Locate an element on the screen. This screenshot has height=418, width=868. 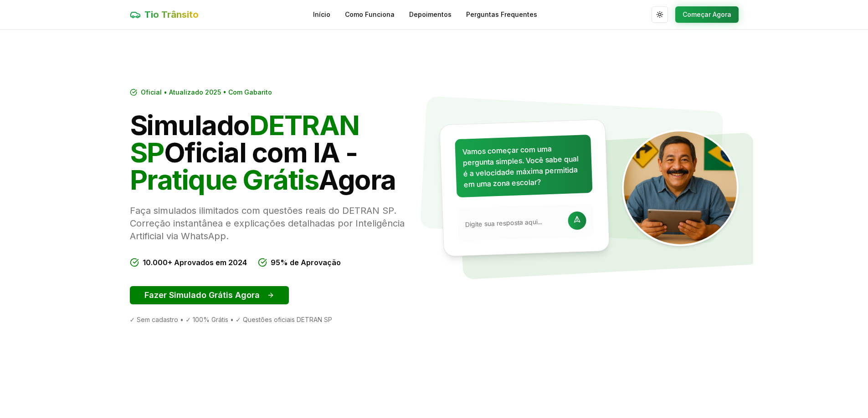
input: Digite sua resposta aqui... is located at coordinates (513, 223).